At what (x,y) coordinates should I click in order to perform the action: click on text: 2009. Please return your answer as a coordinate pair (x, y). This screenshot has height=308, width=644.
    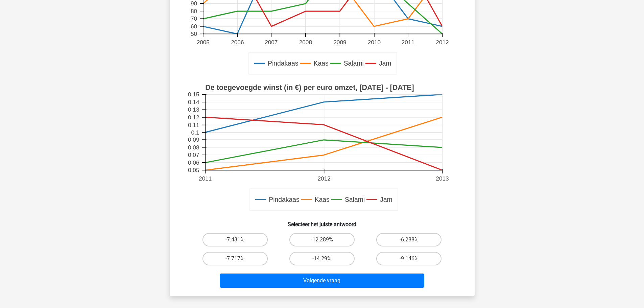
    Looking at the image, I should click on (339, 42).